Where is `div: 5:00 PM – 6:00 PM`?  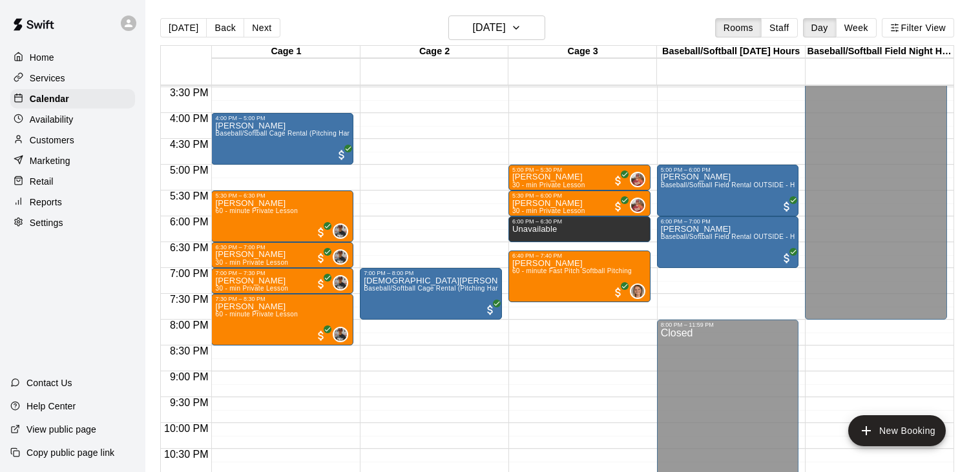 div: 5:00 PM – 6:00 PM is located at coordinates (728, 170).